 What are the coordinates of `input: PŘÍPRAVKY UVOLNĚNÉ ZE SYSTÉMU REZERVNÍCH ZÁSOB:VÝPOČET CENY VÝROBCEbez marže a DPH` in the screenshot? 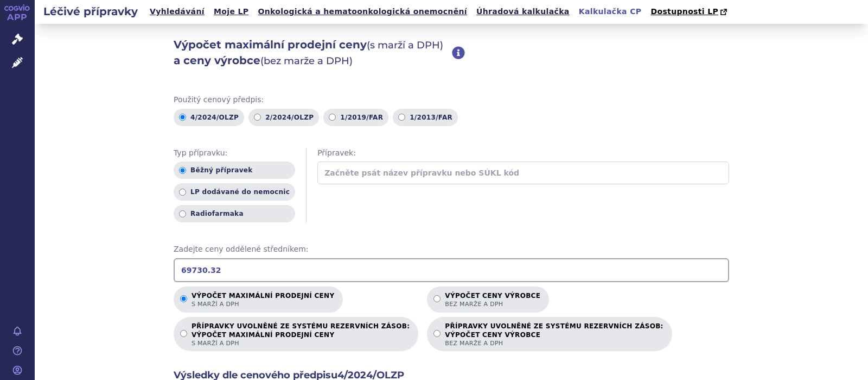 It's located at (437, 333).